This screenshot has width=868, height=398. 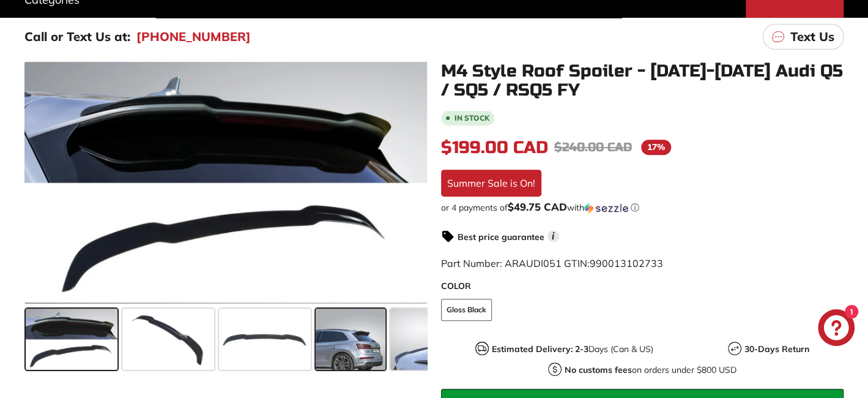 I want to click on inbox-online-store-chat: Shopify online store chat, so click(x=836, y=329).